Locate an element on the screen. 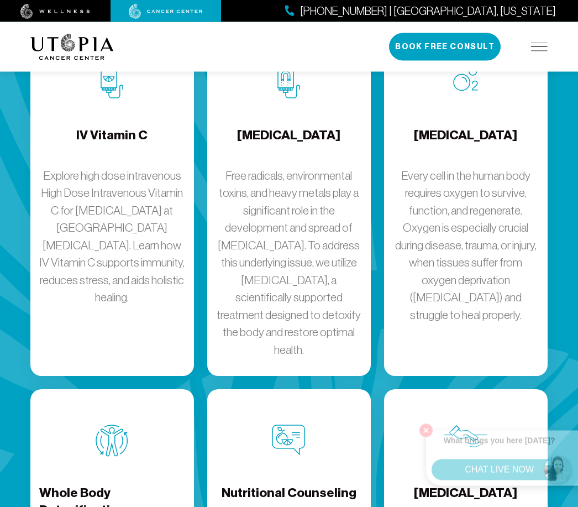 This screenshot has height=507, width=578. img: cancer center is located at coordinates (166, 12).